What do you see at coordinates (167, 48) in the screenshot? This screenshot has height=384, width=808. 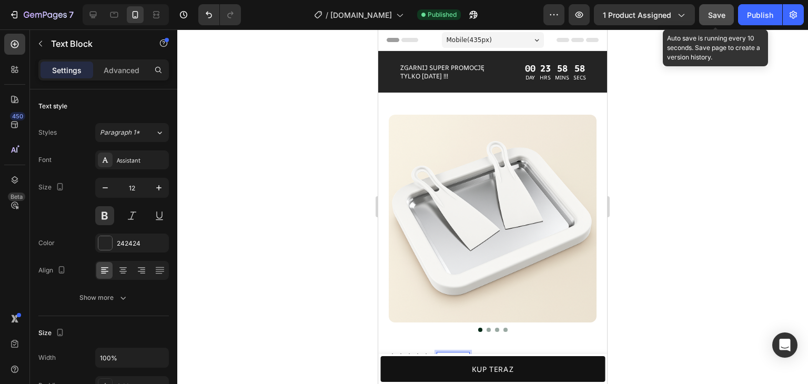 I see `p: HRS` at bounding box center [167, 48].